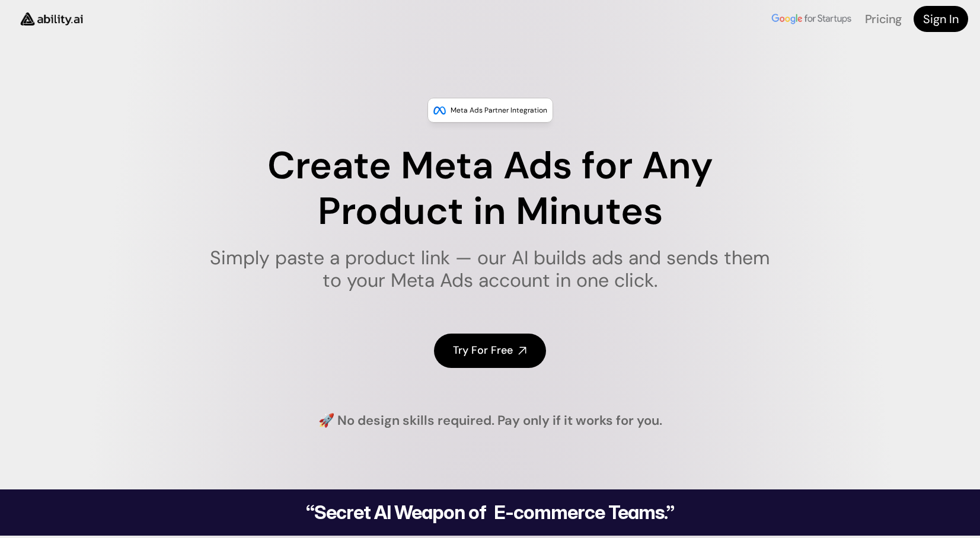  What do you see at coordinates (490, 189) in the screenshot?
I see `h1: Create Meta Ads for Any Product in Minutes` at bounding box center [490, 189].